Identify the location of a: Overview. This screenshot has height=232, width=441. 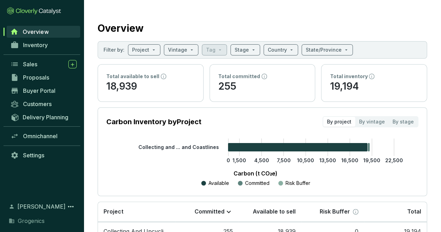
(43, 32).